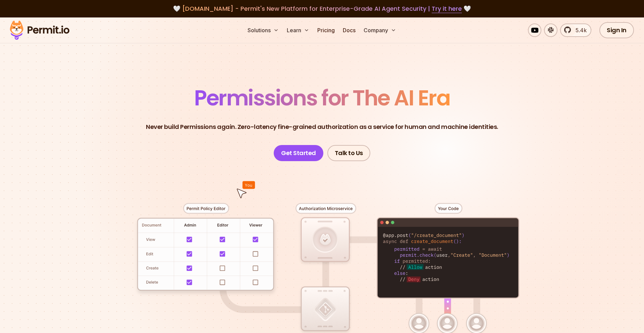 The image size is (644, 333). I want to click on a: Pricing, so click(326, 30).